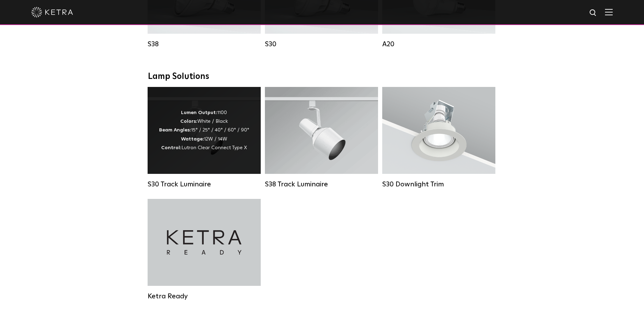 This screenshot has height=322, width=644. I want to click on strong: Colors:, so click(188, 121).